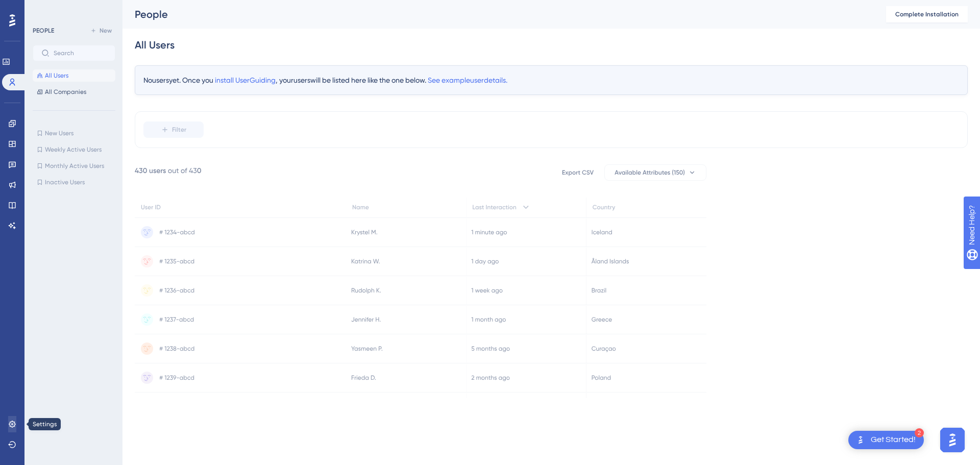 This screenshot has height=465, width=980. Describe the element at coordinates (174, 130) in the screenshot. I see `button: Filter` at that location.